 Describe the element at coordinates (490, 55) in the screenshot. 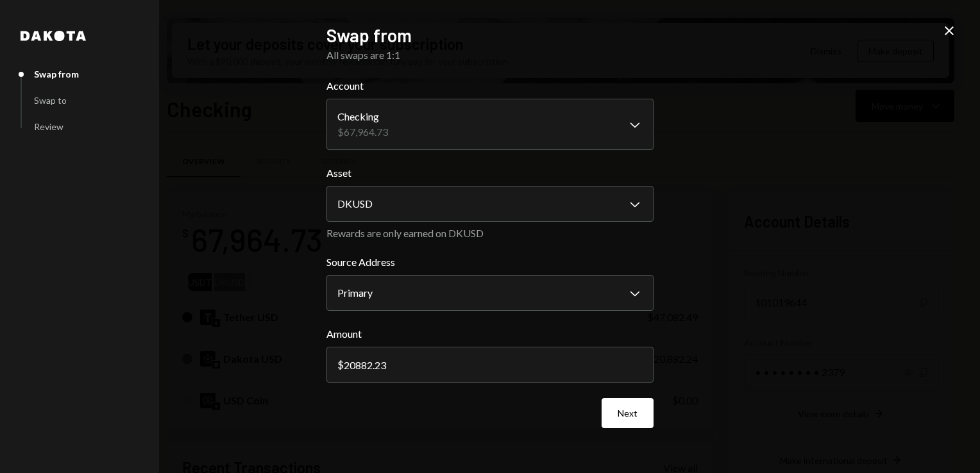

I see `div: All swaps are 1:1` at that location.